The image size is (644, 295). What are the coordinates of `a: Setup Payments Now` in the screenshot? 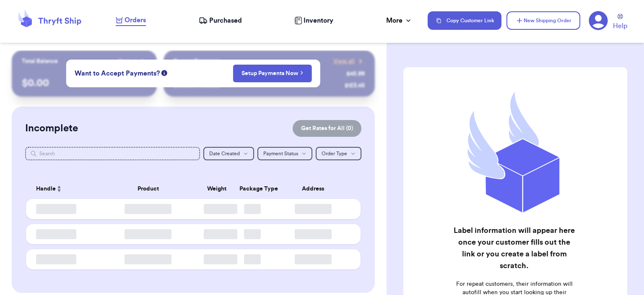 It's located at (272, 73).